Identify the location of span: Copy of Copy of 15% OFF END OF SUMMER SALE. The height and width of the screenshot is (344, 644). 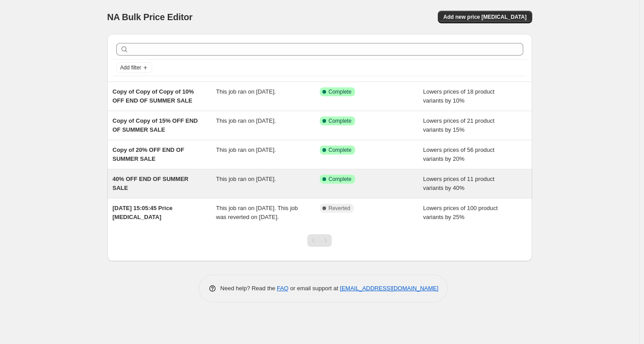
(155, 125).